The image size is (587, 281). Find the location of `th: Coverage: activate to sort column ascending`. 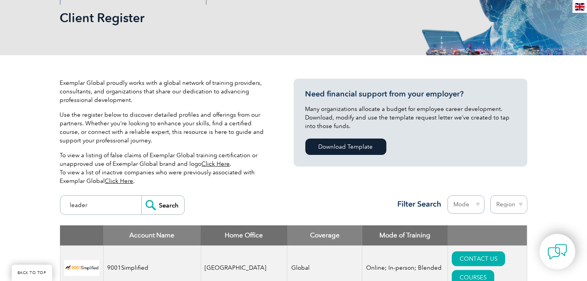

th: Coverage: activate to sort column ascending is located at coordinates (325, 236).